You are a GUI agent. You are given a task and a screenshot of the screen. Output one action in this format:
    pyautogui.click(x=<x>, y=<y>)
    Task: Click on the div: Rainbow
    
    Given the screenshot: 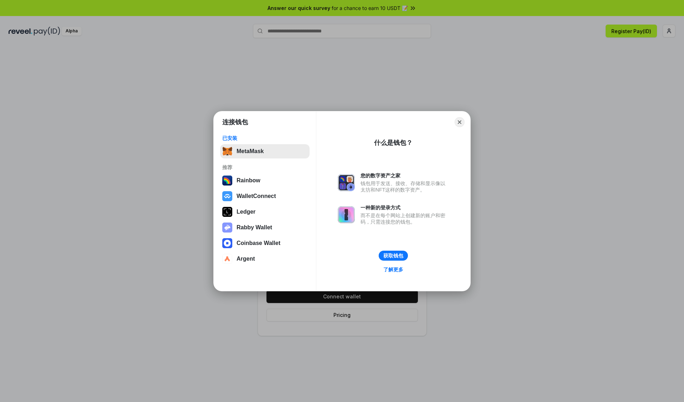 What is the action you would take?
    pyautogui.click(x=248, y=181)
    